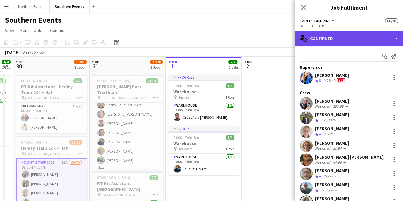  What do you see at coordinates (6, 67) in the screenshot?
I see `div: 1 Job` at bounding box center [6, 67].